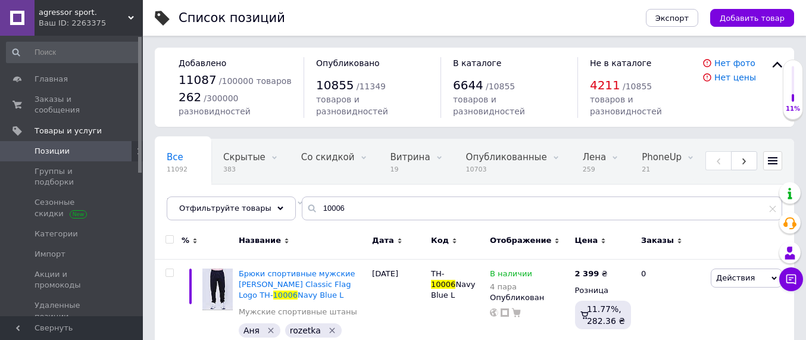 The height and width of the screenshot is (340, 806). I want to click on span: Главная, so click(51, 79).